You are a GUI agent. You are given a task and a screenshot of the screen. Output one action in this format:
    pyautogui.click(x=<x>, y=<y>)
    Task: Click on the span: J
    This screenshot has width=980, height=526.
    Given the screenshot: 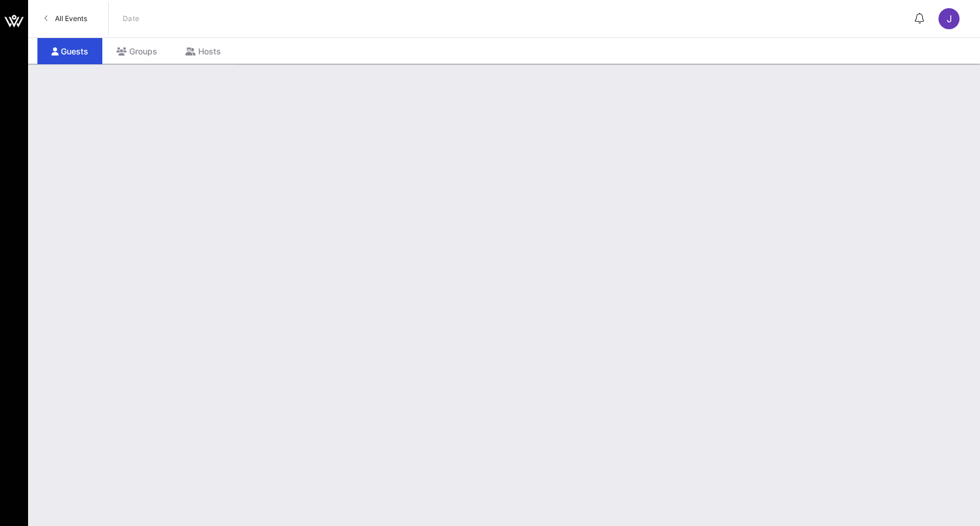 What is the action you would take?
    pyautogui.click(x=949, y=19)
    